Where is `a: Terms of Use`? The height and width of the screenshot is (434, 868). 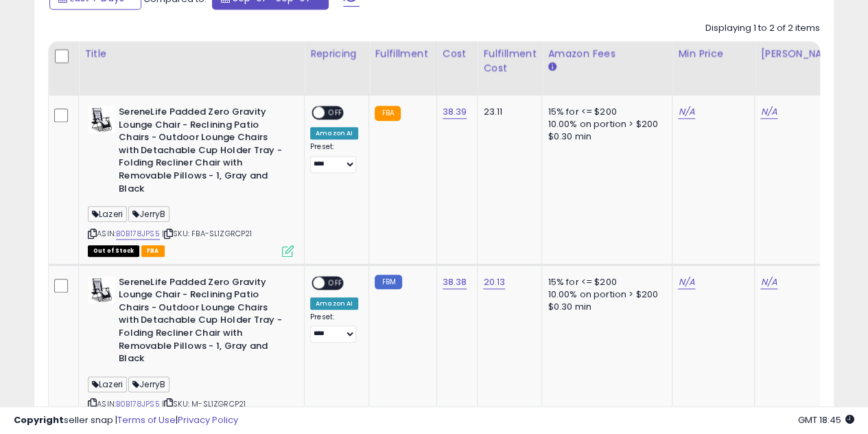 a: Terms of Use is located at coordinates (146, 419).